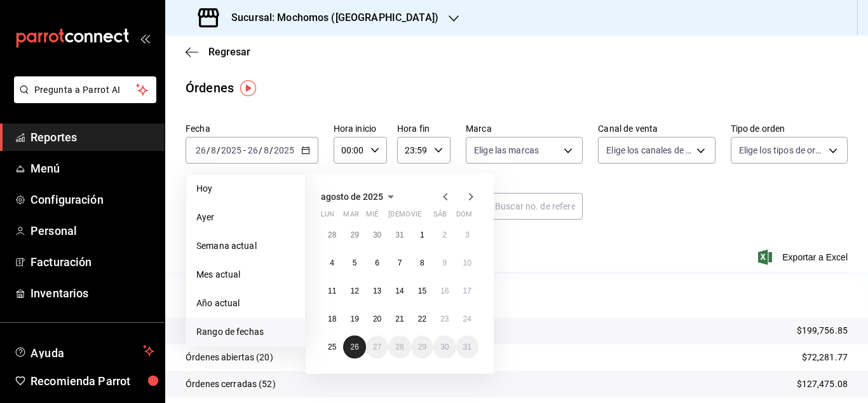 This screenshot has width=868, height=403. Describe the element at coordinates (245, 217) in the screenshot. I see `span: Ayer` at that location.